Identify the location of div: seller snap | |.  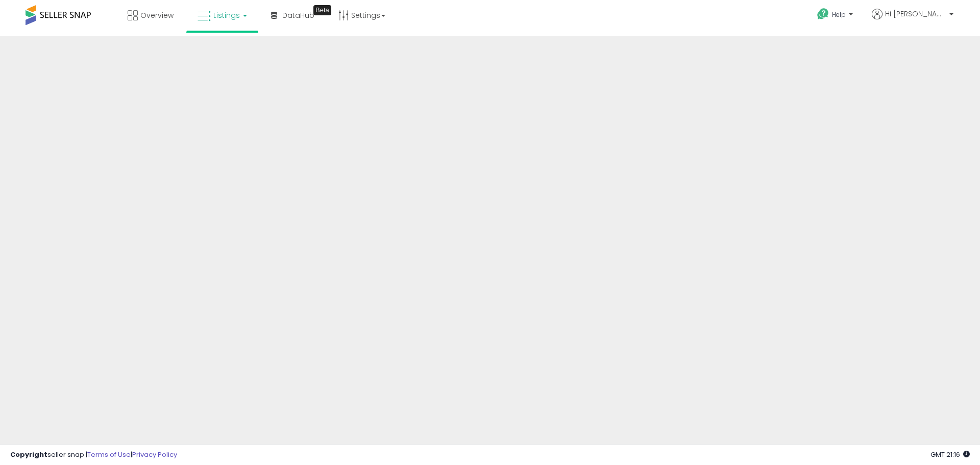
(94, 455).